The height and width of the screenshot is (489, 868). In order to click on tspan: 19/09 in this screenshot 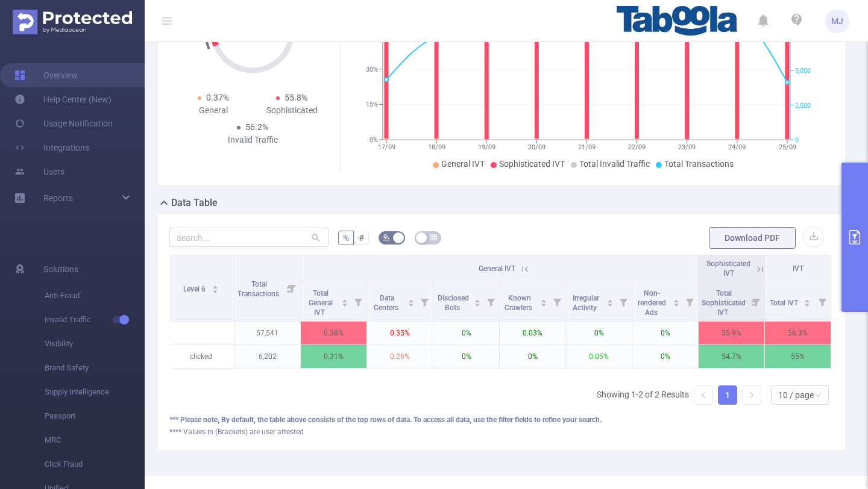, I will do `click(486, 147)`.